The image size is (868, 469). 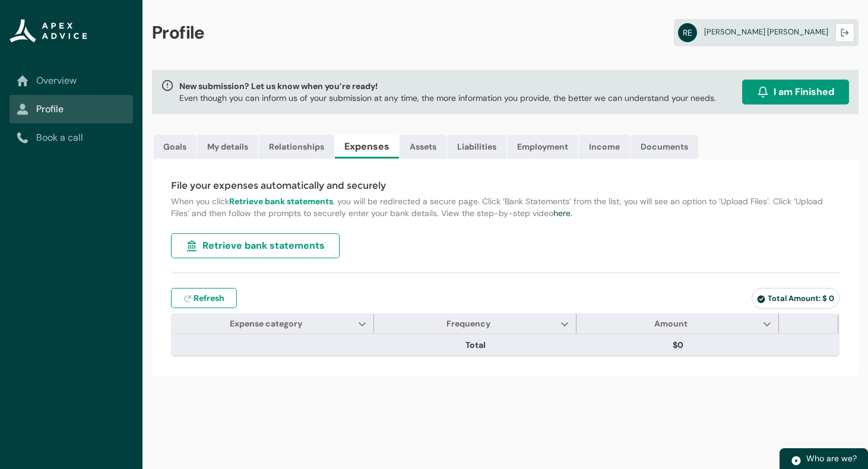 What do you see at coordinates (665, 146) in the screenshot?
I see `li: Documents` at bounding box center [665, 146].